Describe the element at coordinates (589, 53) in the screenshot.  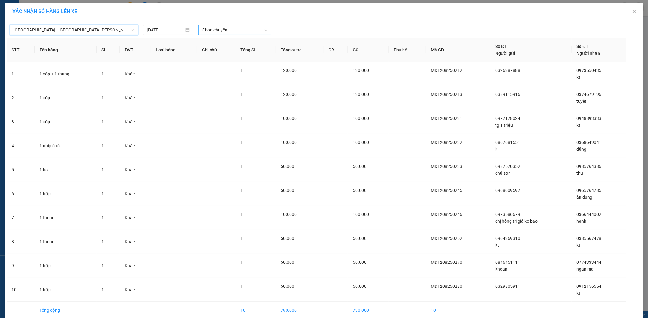
I see `span: Người nhận` at that location.